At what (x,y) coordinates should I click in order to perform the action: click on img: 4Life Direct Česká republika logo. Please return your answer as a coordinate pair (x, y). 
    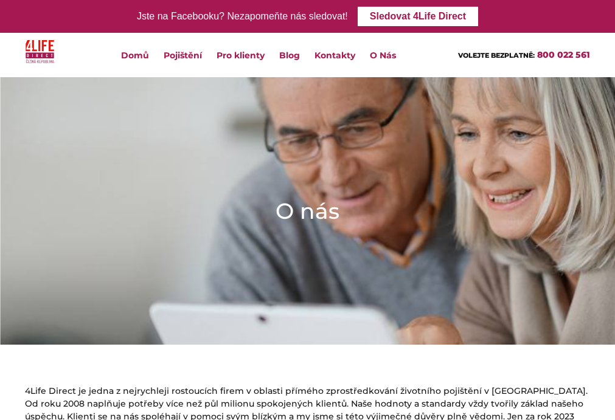
    Looking at the image, I should click on (40, 52).